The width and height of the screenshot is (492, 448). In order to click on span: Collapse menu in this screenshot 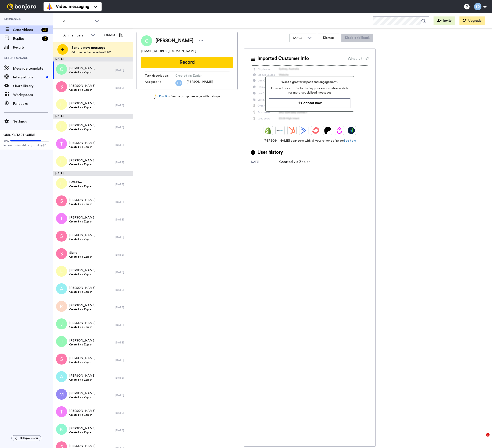, I will do `click(29, 438)`.